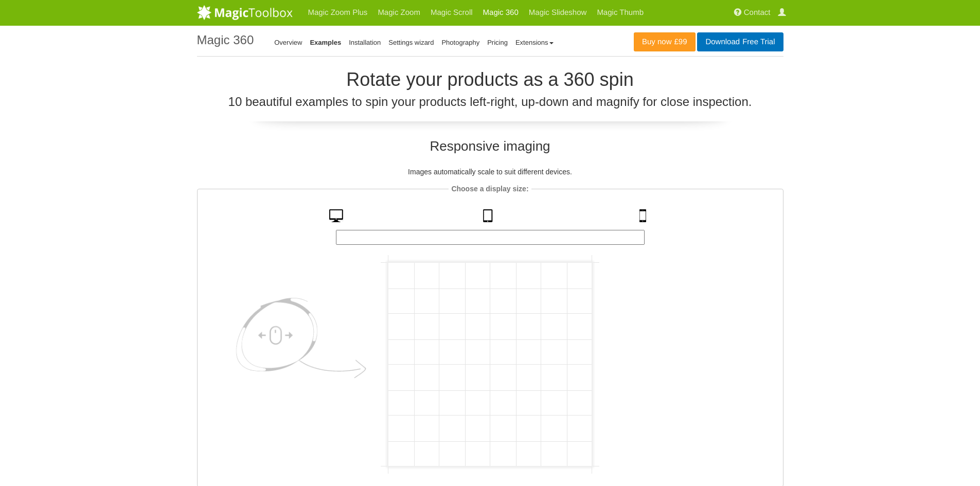  What do you see at coordinates (758, 13) in the screenshot?
I see `span: Contact` at bounding box center [758, 13].